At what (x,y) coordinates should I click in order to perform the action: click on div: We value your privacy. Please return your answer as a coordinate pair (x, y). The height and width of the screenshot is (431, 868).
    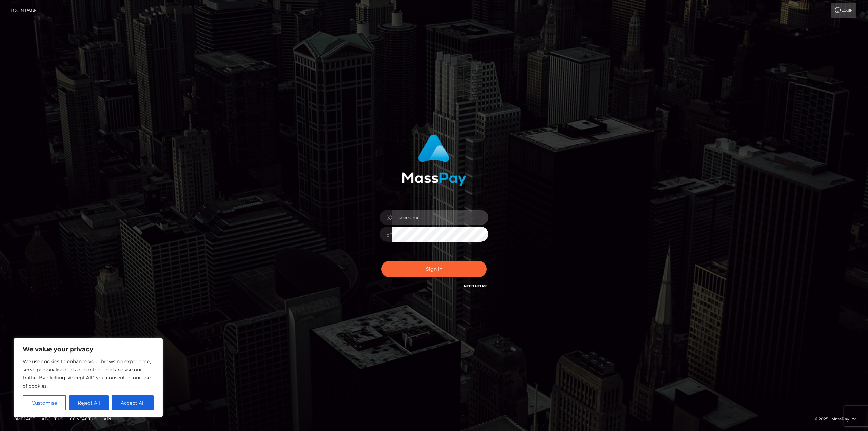
    Looking at the image, I should click on (88, 377).